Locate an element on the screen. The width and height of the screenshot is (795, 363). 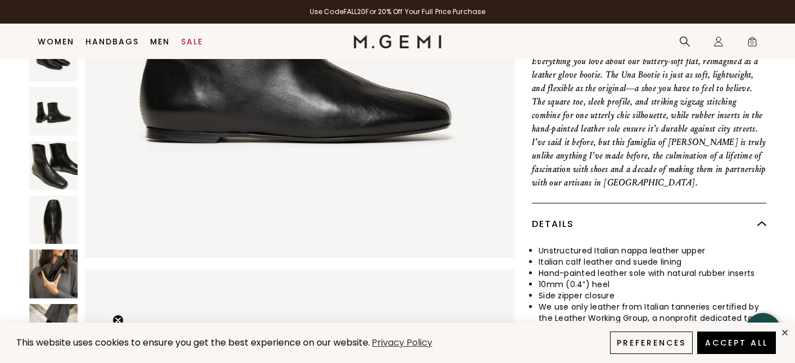
li: Side zipper closure is located at coordinates (652, 296).